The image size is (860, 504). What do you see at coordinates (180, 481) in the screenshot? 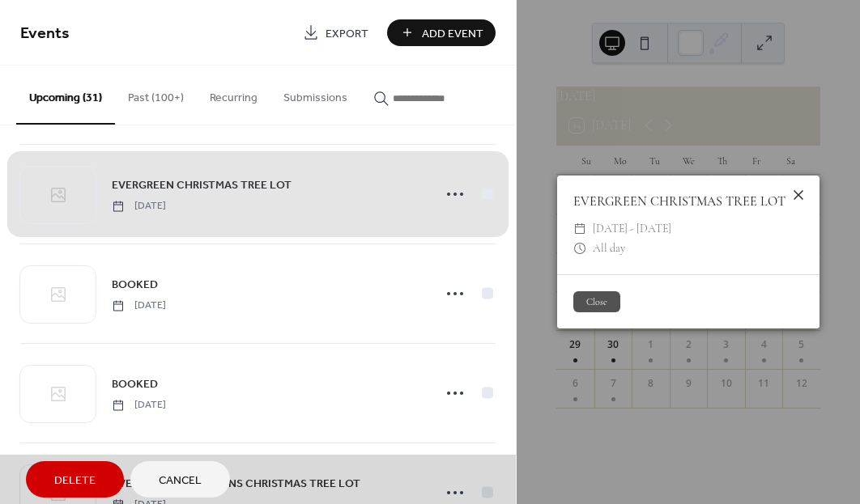
I see `span: Cancel` at bounding box center [180, 481].